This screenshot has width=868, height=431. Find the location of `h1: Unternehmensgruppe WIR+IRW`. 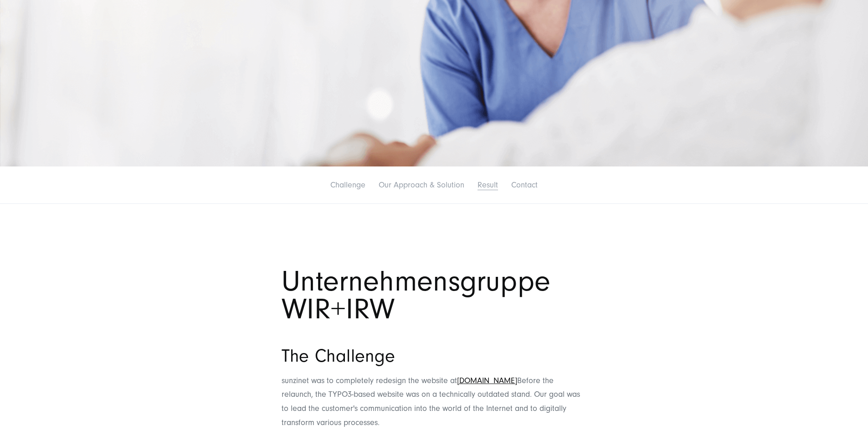

h1: Unternehmensgruppe WIR+IRW is located at coordinates (434, 296).